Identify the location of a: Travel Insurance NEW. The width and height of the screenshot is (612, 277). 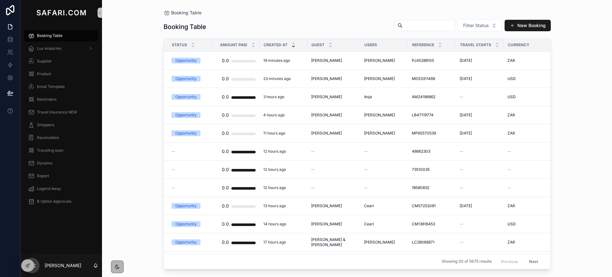
(61, 112).